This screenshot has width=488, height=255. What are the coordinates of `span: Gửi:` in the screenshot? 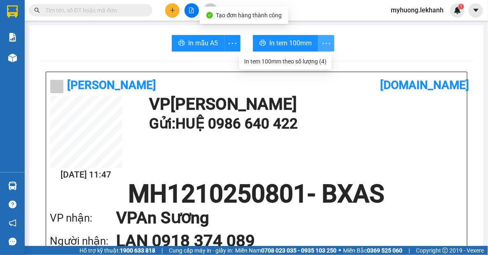 It's located at (13, 11).